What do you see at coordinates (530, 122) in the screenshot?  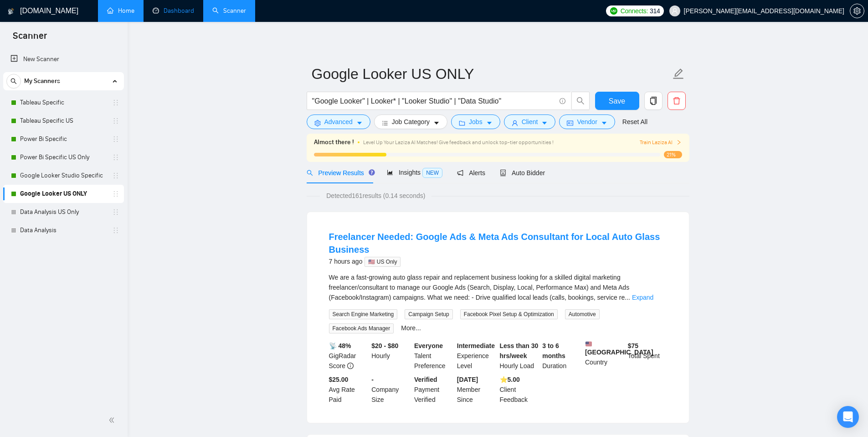 I see `button: userClientcaret-down` at bounding box center [530, 122].